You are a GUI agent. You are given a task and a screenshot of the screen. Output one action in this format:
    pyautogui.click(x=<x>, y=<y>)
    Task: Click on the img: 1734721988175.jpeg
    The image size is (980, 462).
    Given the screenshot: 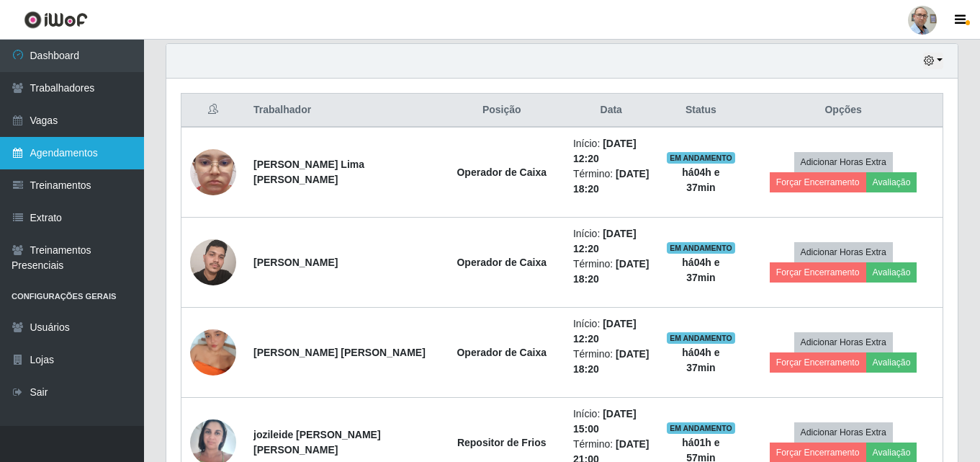 What is the action you would take?
    pyautogui.click(x=213, y=172)
    